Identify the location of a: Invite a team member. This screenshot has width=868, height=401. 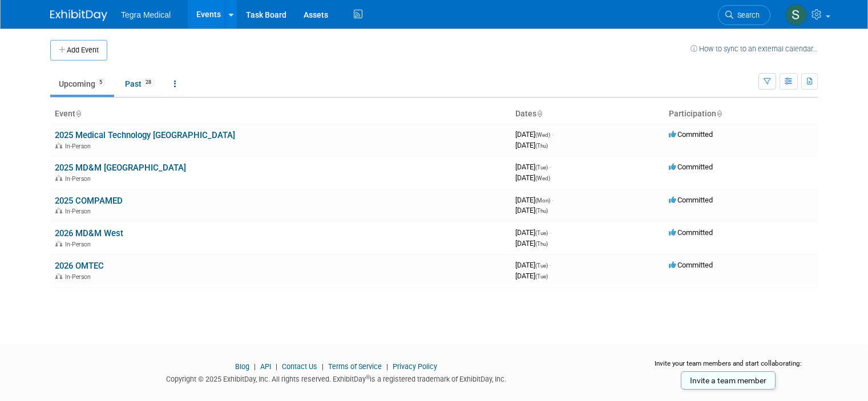
(728, 380).